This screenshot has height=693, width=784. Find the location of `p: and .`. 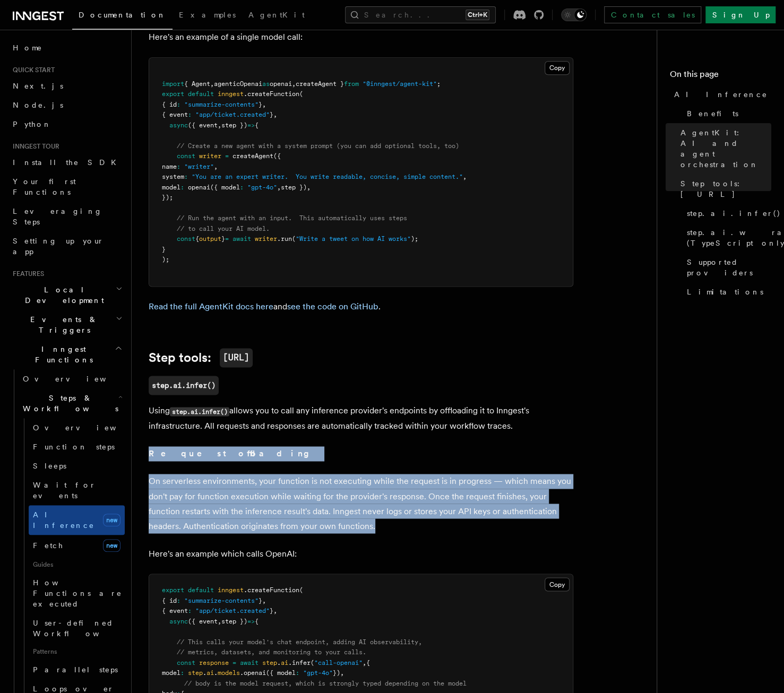

p: and . is located at coordinates (361, 307).